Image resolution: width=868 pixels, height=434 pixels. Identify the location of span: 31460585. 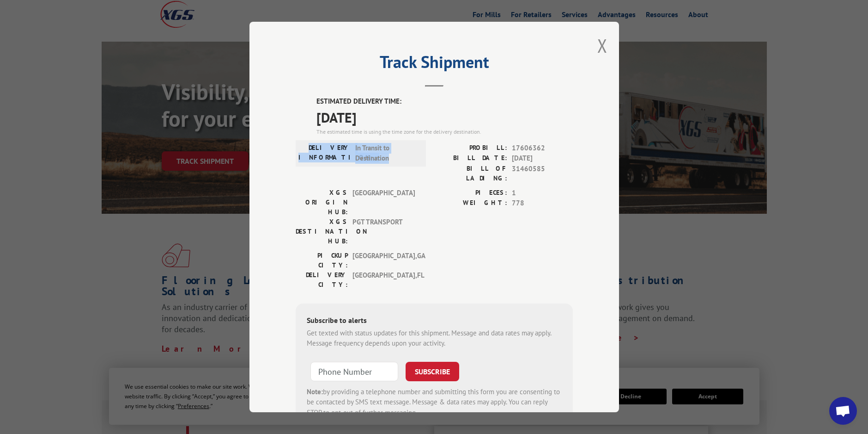
(542, 173).